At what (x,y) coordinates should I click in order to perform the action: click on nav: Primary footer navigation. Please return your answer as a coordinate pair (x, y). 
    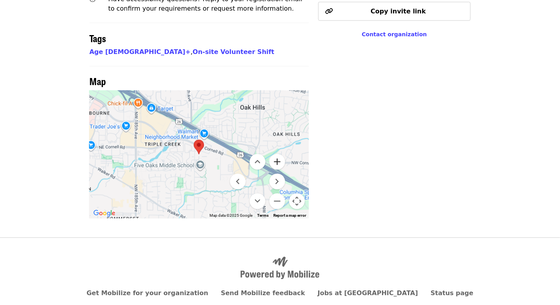
    Looking at the image, I should click on (280, 293).